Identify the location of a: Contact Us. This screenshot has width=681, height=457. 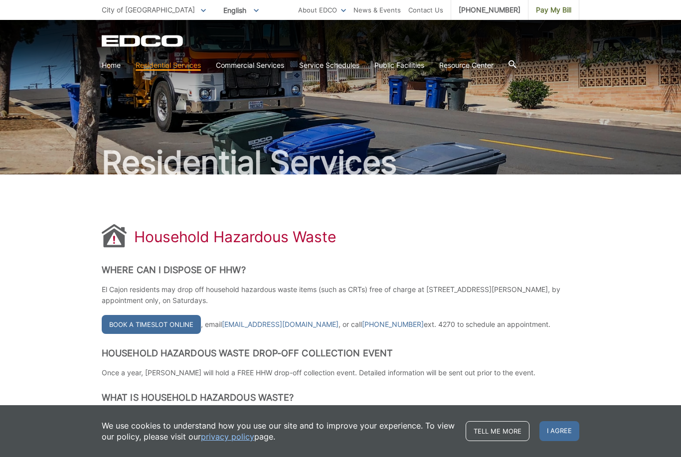
(426, 10).